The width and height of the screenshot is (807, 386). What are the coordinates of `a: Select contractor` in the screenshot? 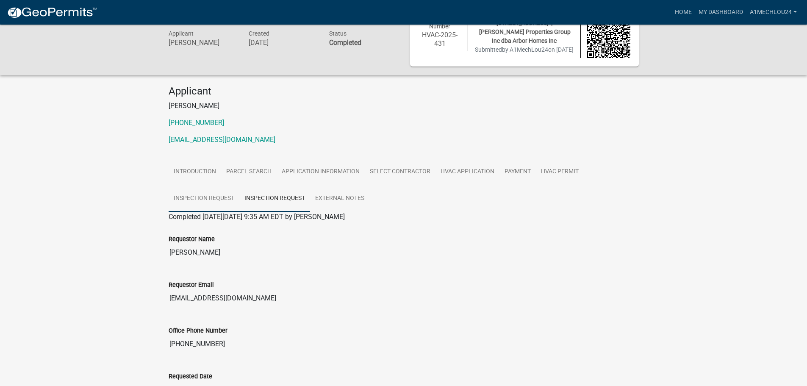 It's located at (400, 172).